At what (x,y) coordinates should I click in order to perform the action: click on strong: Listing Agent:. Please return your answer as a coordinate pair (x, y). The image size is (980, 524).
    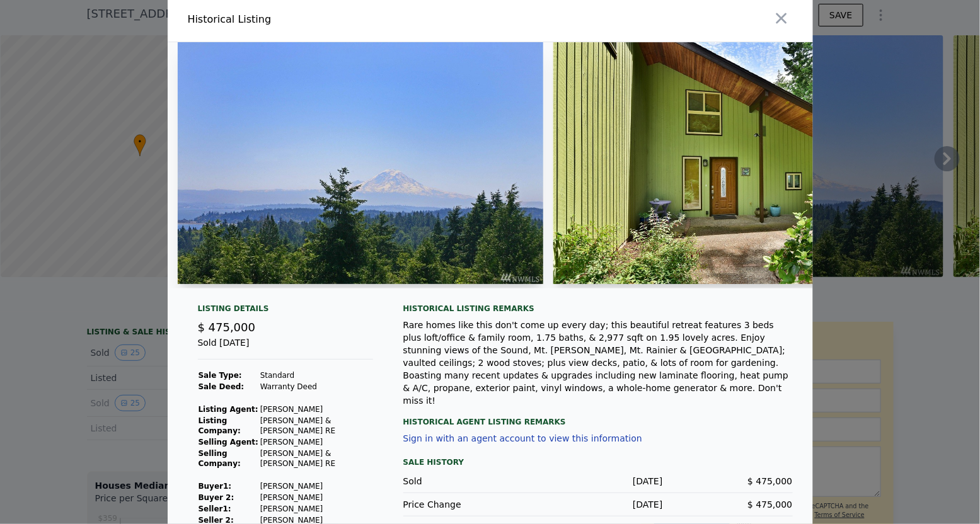
    Looking at the image, I should click on (228, 410).